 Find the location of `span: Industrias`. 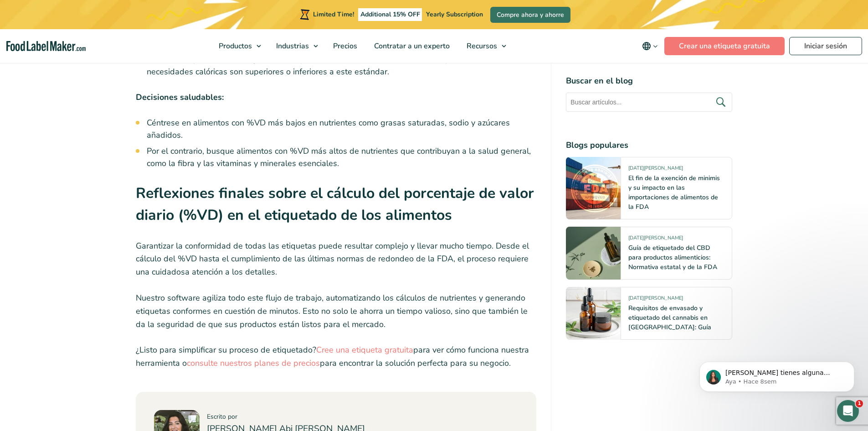

span: Industrias is located at coordinates (292, 46).